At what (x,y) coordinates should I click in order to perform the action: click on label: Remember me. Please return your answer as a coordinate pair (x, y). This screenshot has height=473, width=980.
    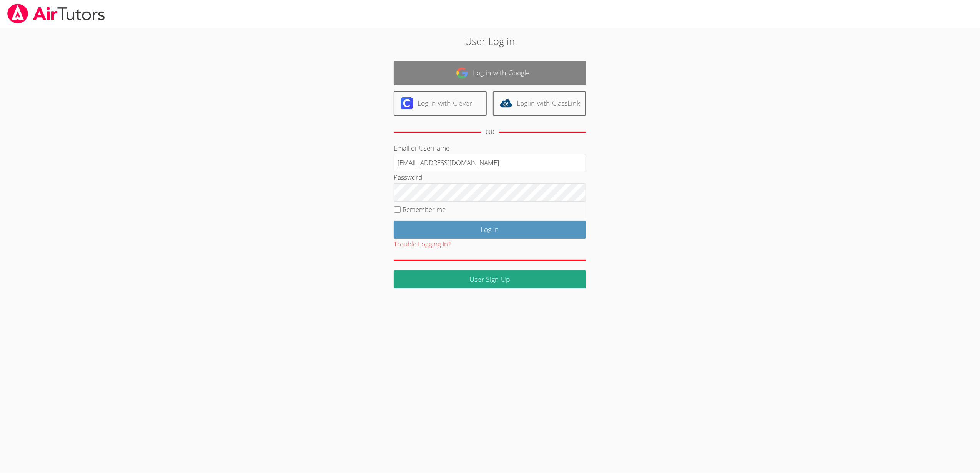
    Looking at the image, I should click on (424, 209).